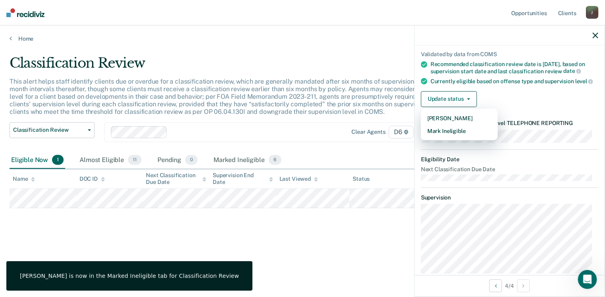 This screenshot has width=605, height=297. Describe the element at coordinates (176, 178) in the screenshot. I see `div: Next Classification Due Date` at that location.